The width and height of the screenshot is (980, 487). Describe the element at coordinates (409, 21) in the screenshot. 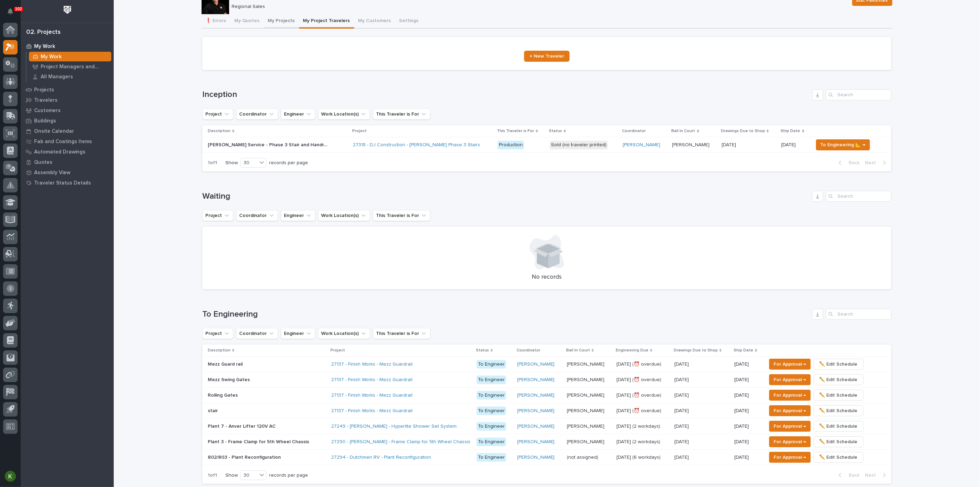

I see `button: Settings` at that location.